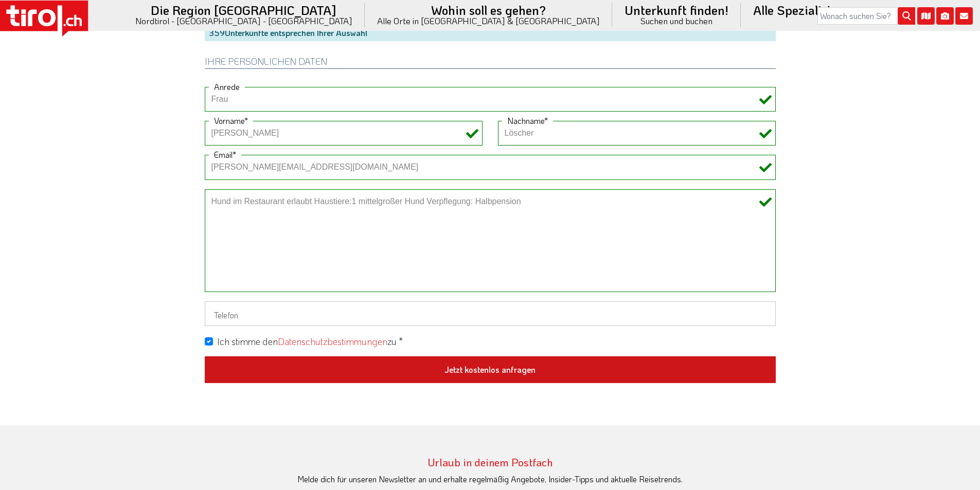 This screenshot has width=980, height=490. I want to click on h3: Urlaub in deinem Postfach, so click(490, 461).